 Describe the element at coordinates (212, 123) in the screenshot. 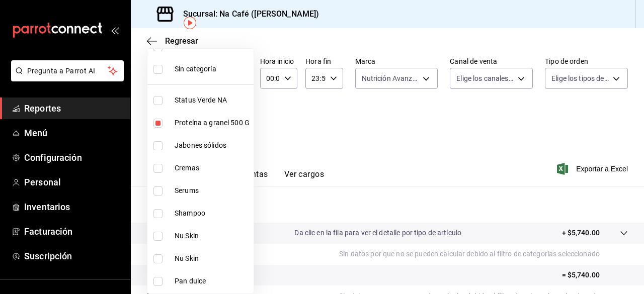

I see `span: Proteína a granel 500 G` at that location.